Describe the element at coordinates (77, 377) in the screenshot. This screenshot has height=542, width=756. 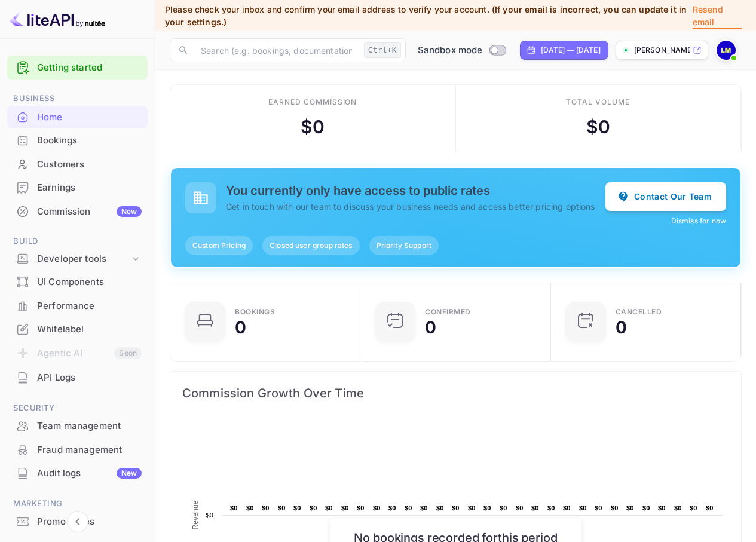
I see `a: API Logs` at that location.